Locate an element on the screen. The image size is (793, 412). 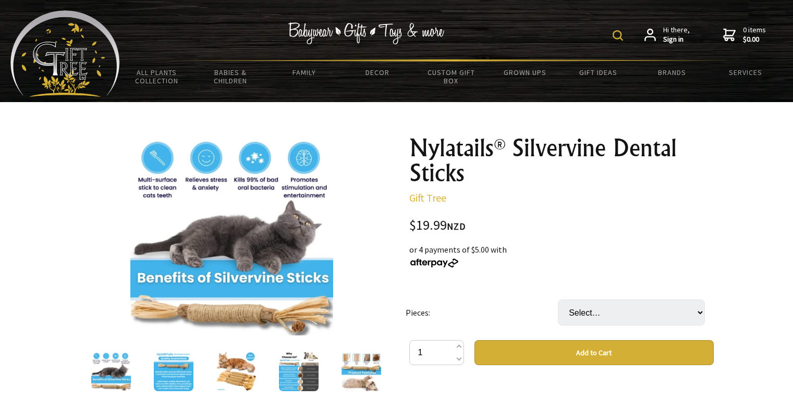
a: 0 items$0.00 is located at coordinates (744, 34).